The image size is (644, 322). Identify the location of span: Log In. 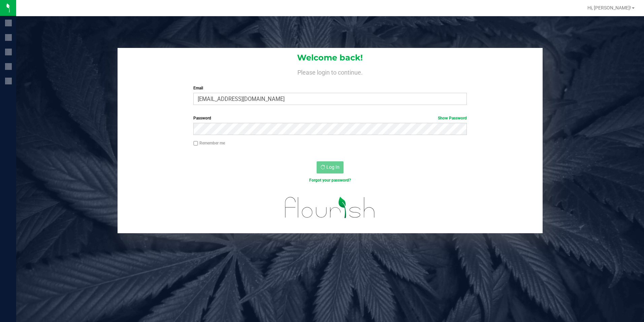
(333, 167).